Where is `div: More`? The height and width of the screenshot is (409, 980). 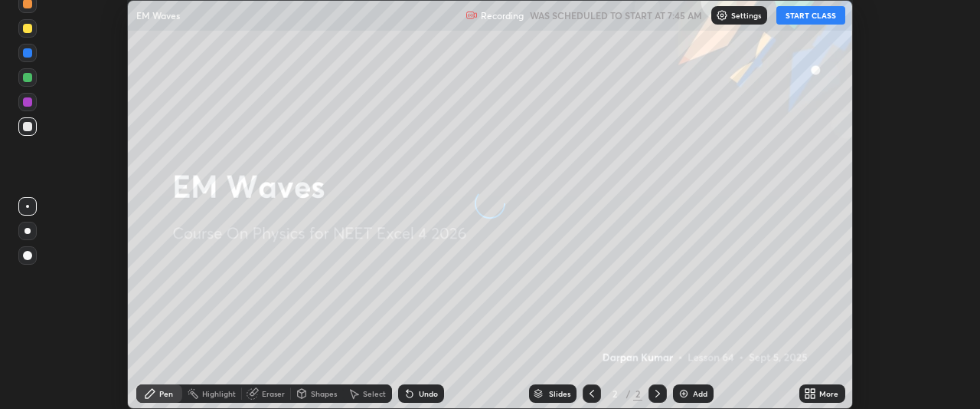 div: More is located at coordinates (828, 393).